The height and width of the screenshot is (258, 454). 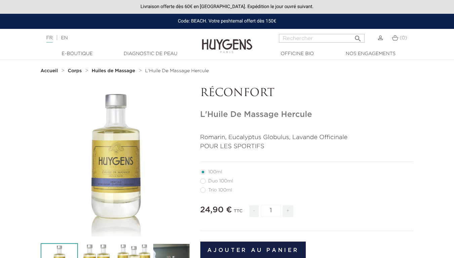 What do you see at coordinates (307, 147) in the screenshot?
I see `p: POUR LES SPORTIFS` at bounding box center [307, 147].